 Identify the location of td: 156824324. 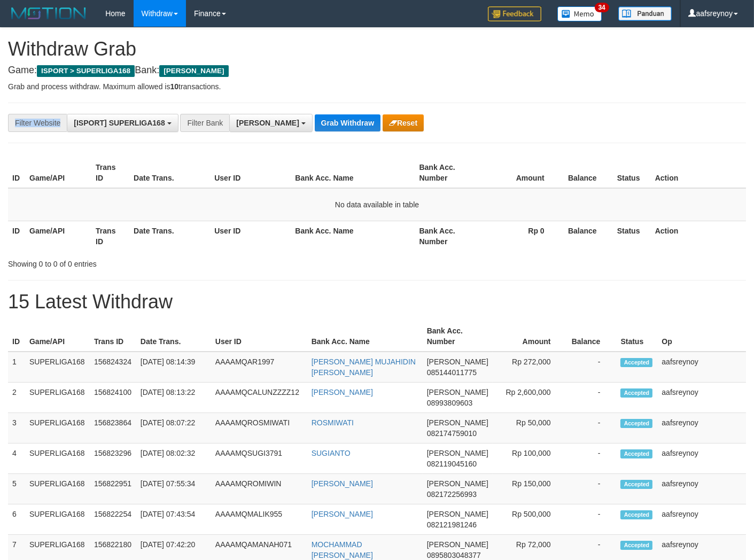
(113, 367).